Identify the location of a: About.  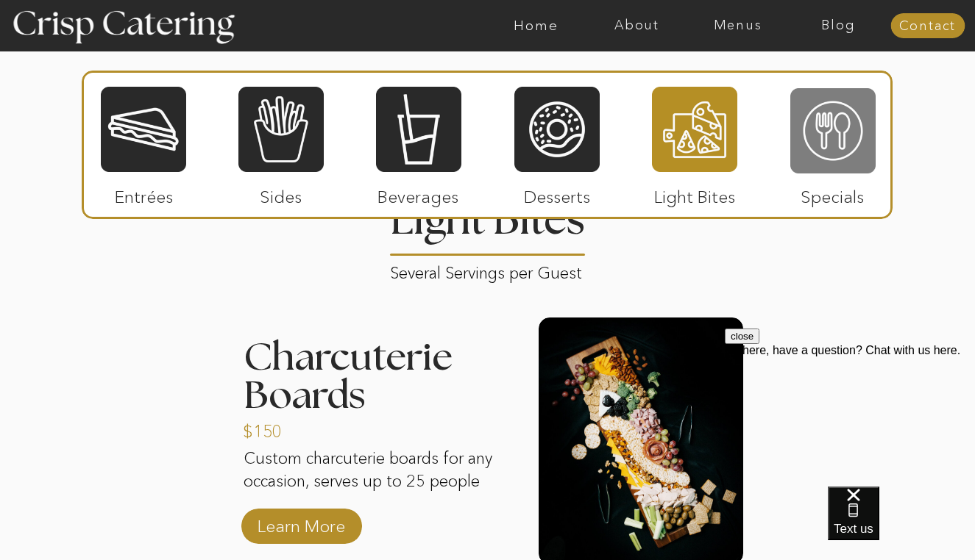
(636, 26).